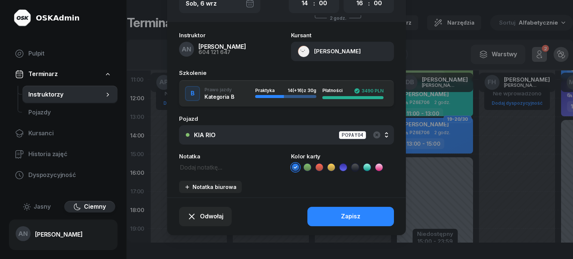 The height and width of the screenshot is (259, 573). Describe the element at coordinates (222, 52) in the screenshot. I see `div: 604 121 647` at that location.